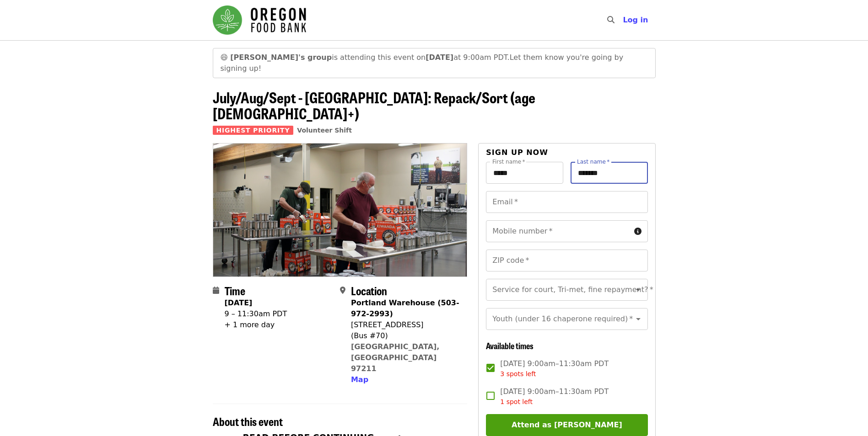 The width and height of the screenshot is (868, 436). I want to click on span: Log in, so click(635, 20).